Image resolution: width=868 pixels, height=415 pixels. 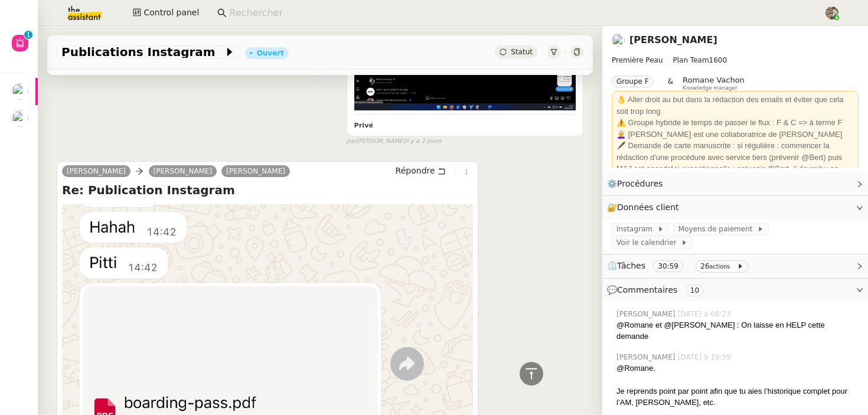 What do you see at coordinates (735, 266) in the screenshot?
I see `div: ⏲️Tâches 30:59 26actions` at bounding box center [735, 266].